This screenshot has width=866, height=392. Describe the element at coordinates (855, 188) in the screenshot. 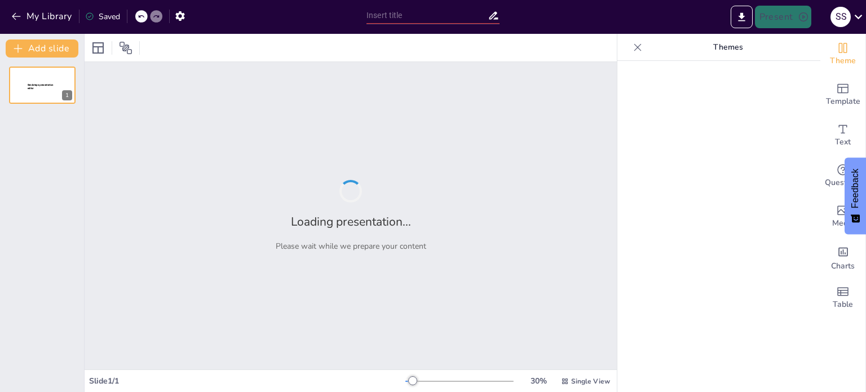

I see `span: Feedback` at that location.